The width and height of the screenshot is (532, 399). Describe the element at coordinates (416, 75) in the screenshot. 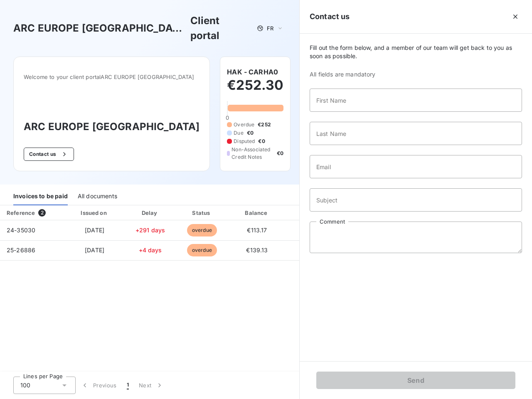

I see `span: All fields are mandatory` at that location.